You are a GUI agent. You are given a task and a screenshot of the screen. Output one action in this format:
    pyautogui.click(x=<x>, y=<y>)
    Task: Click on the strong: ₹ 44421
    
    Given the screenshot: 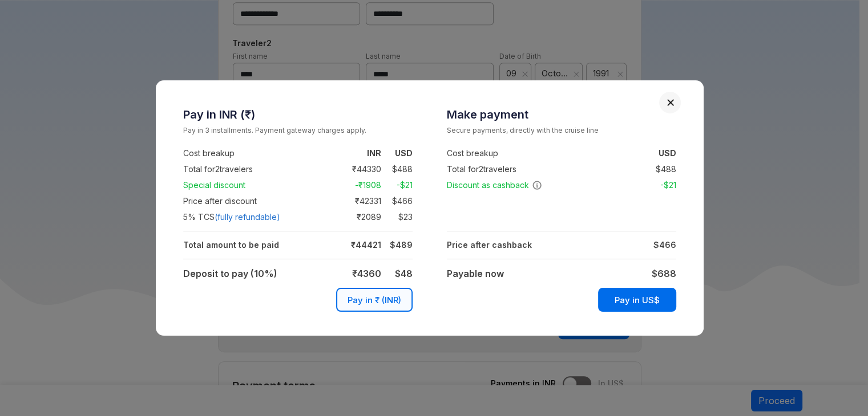 What is the action you would take?
    pyautogui.click(x=366, y=244)
    